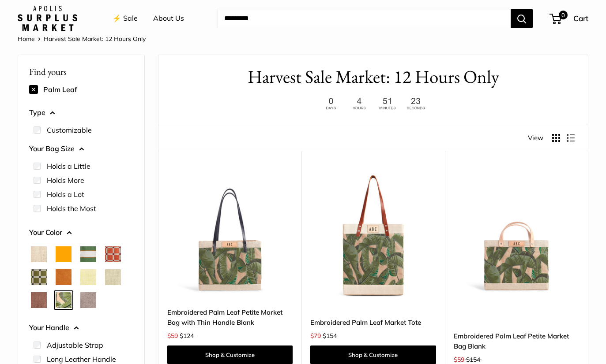 The image size is (606, 364). I want to click on a: About Us, so click(169, 19).